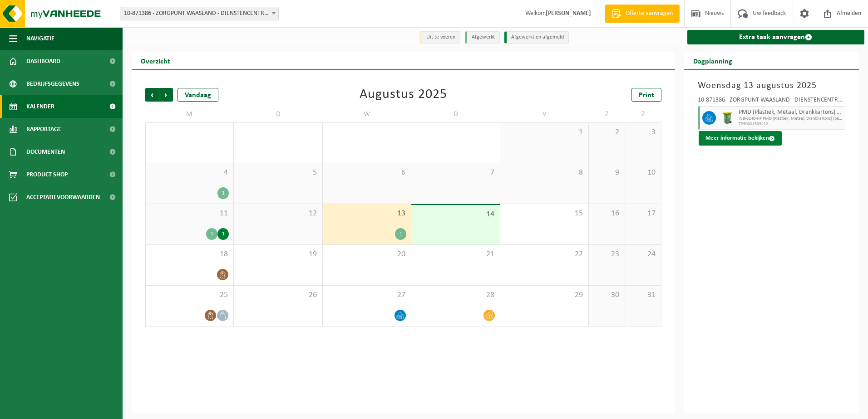  What do you see at coordinates (727, 118) in the screenshot?
I see `img: WB-0240-HPE-GN-50` at bounding box center [727, 118].